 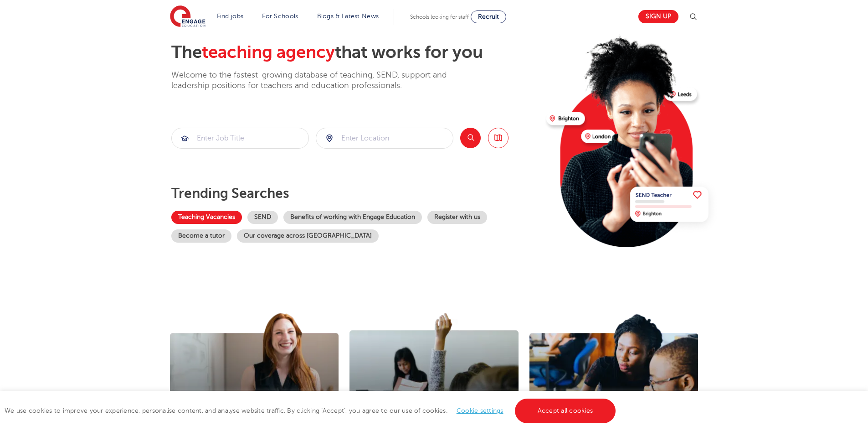 What do you see at coordinates (230, 16) in the screenshot?
I see `a: Find jobs` at bounding box center [230, 16].